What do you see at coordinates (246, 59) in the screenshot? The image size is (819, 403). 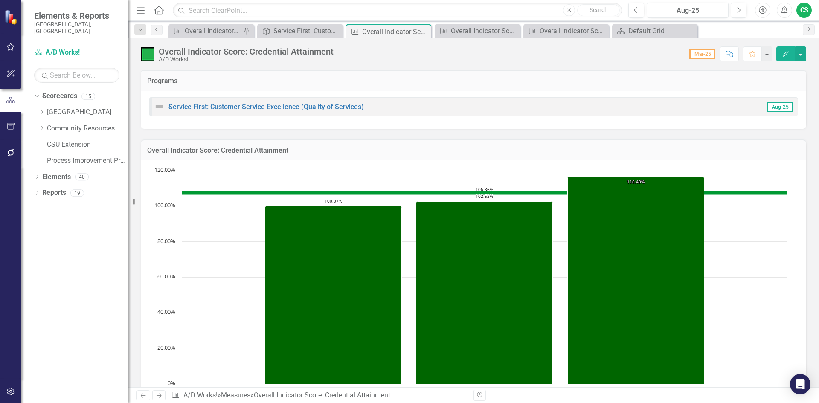 I see `div: A/D Works!` at bounding box center [246, 59].